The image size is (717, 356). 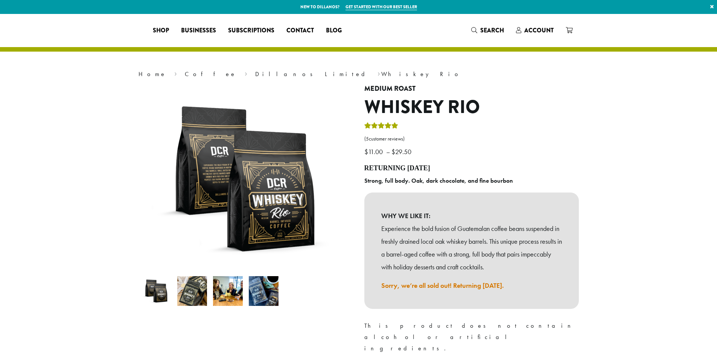 I want to click on span: Search, so click(x=492, y=30).